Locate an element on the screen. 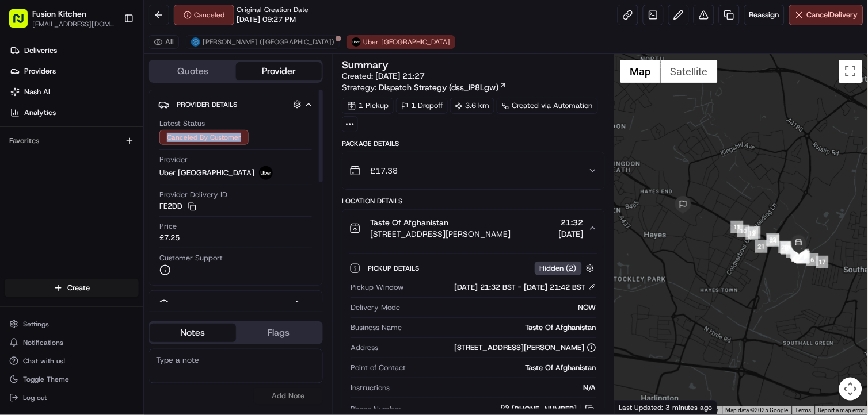 The height and width of the screenshot is (415, 868). div: Past conversations is located at coordinates (44, 154).